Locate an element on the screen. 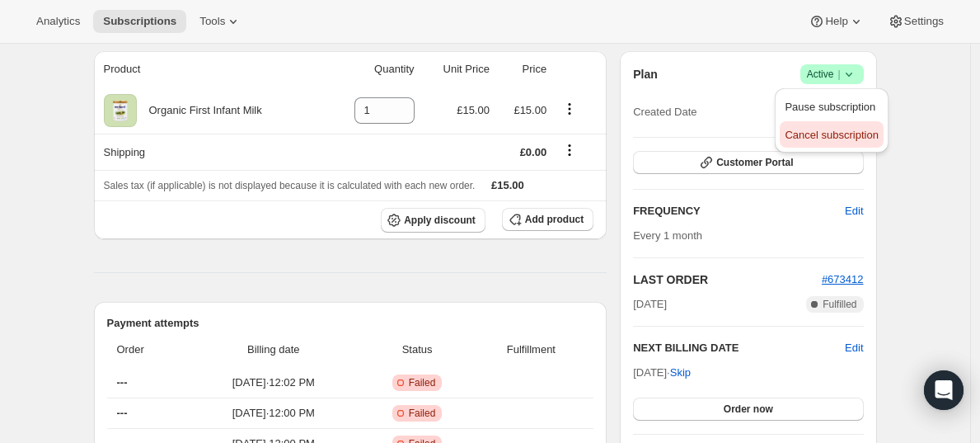  span: Billing date is located at coordinates (274, 349).